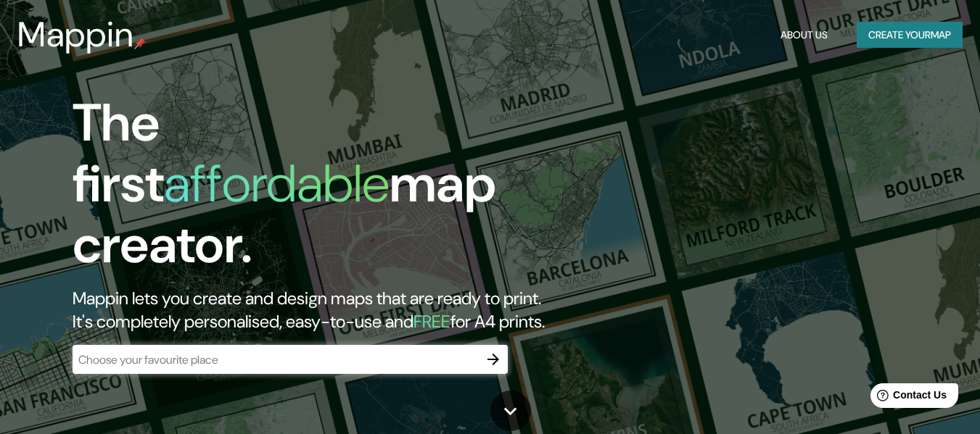 The image size is (980, 434). What do you see at coordinates (277, 183) in the screenshot?
I see `h1: affordable` at bounding box center [277, 183].